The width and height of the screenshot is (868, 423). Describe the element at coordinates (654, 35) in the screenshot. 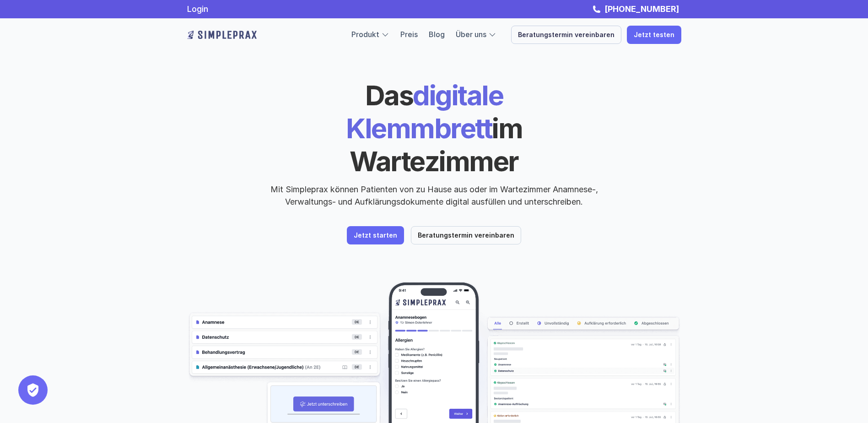

I see `a: Jetzt testen` at that location.